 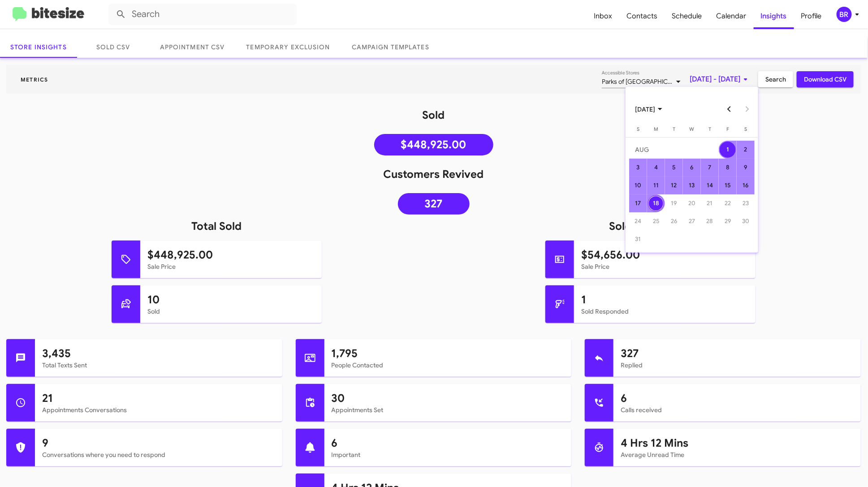 I want to click on td: August 27, 2025, so click(x=692, y=221).